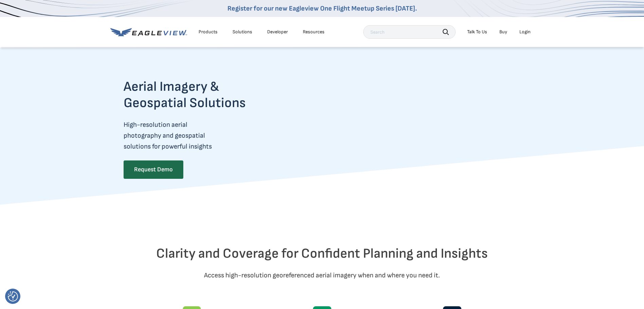  Describe the element at coordinates (242, 32) in the screenshot. I see `div: Solutions` at that location.